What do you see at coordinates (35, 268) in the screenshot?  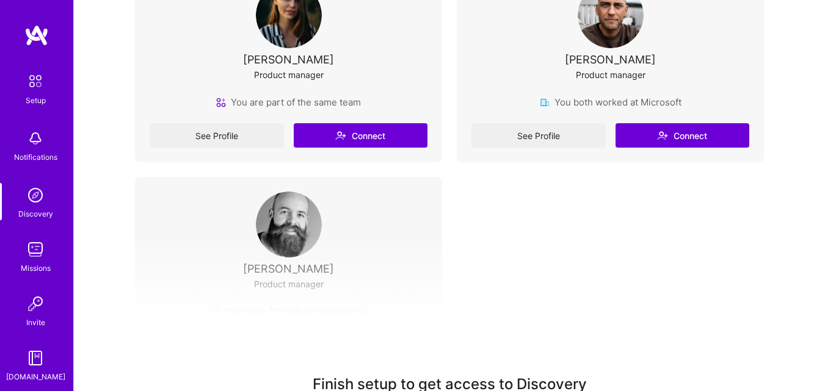 I see `div: Missions` at bounding box center [35, 268].